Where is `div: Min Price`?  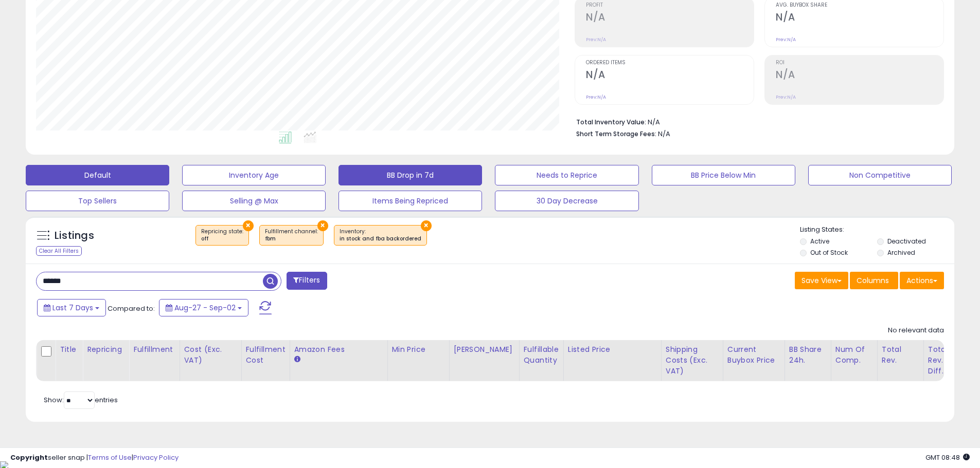 div: Min Price is located at coordinates (418, 350).